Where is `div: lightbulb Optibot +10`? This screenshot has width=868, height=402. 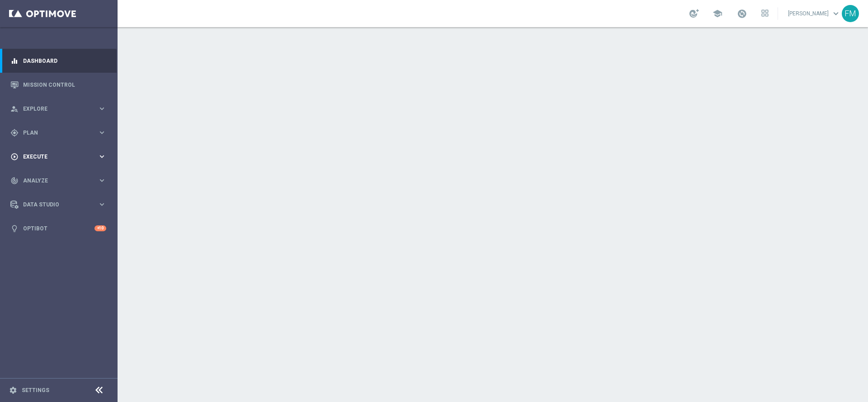 div: lightbulb Optibot +10 is located at coordinates (58, 229).